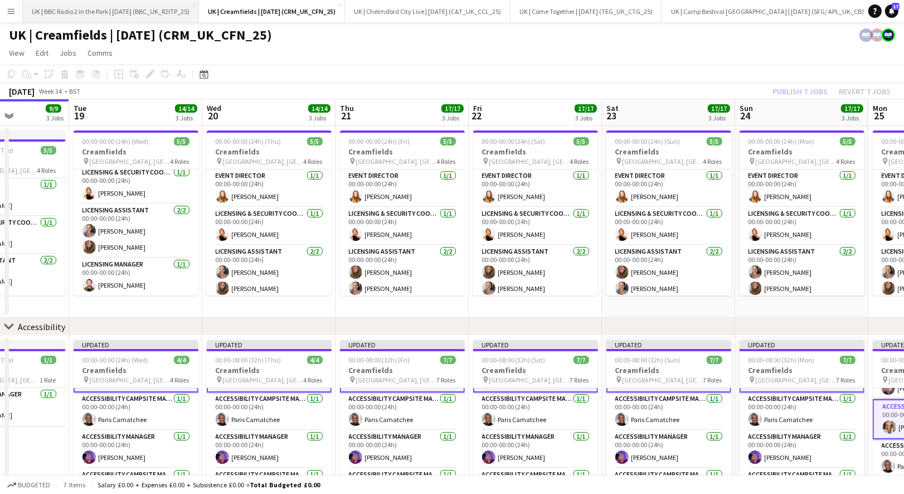 This screenshot has height=494, width=904. I want to click on a: View, so click(17, 53).